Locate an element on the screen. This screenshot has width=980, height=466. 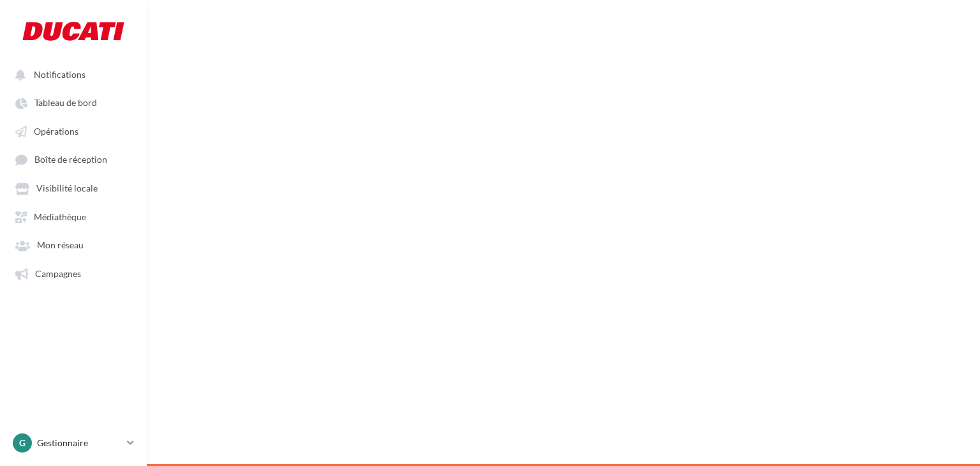
button: Notifications is located at coordinates (71, 74).